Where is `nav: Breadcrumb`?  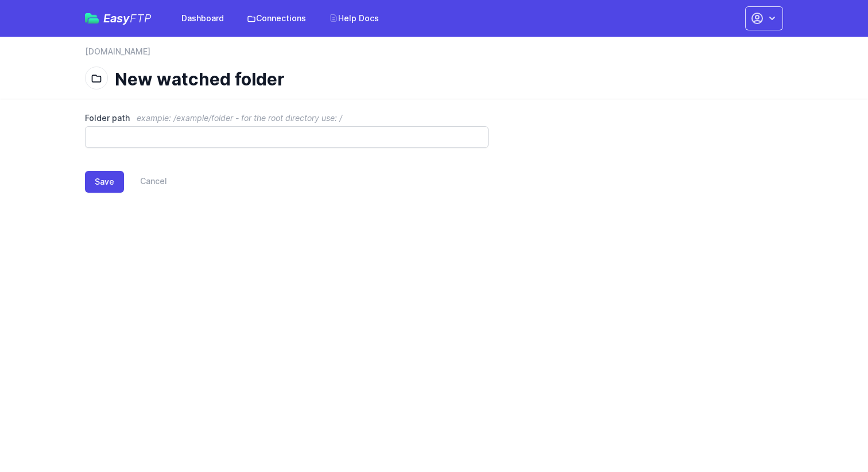
nav: Breadcrumb is located at coordinates (434, 55).